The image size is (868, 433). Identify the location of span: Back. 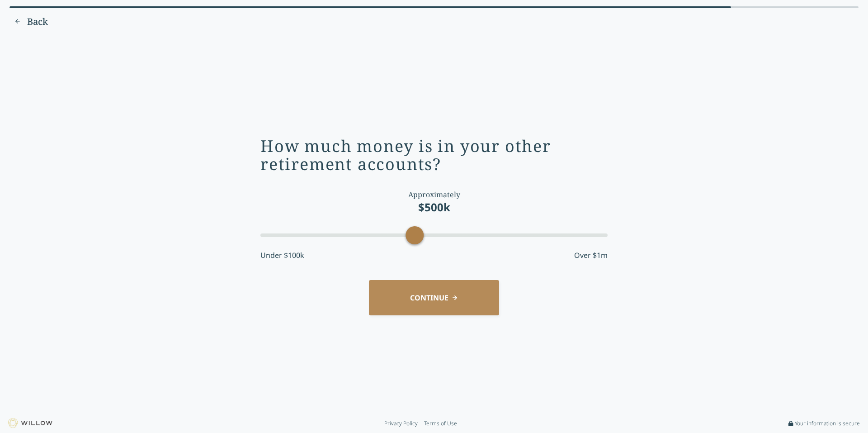
(38, 22).